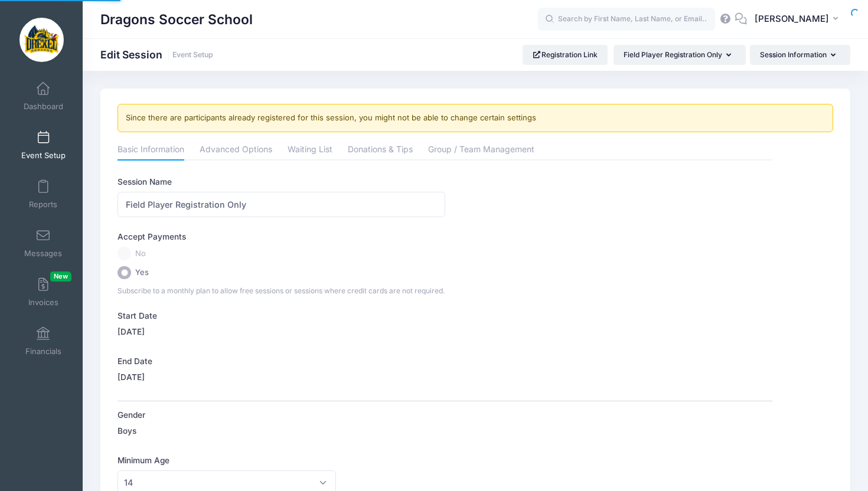  What do you see at coordinates (127, 431) in the screenshot?
I see `label: Boys` at bounding box center [127, 431].